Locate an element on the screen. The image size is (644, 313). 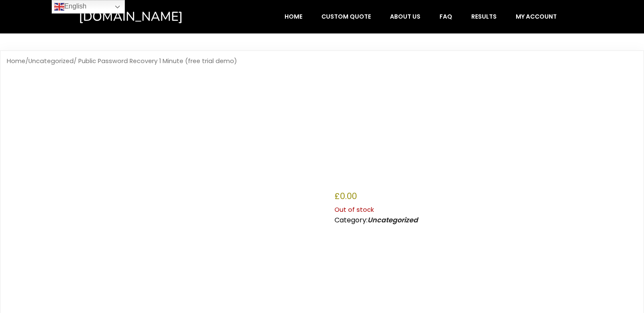
span: My account is located at coordinates (536, 16).